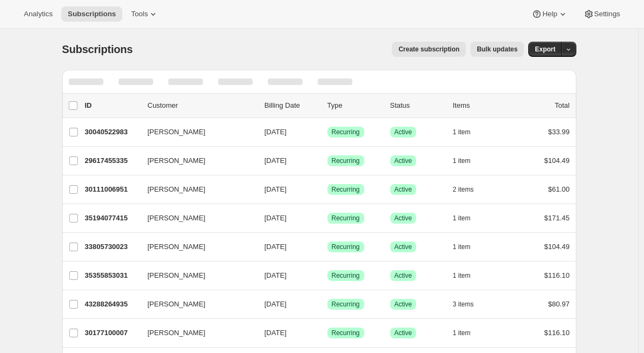 This screenshot has height=353, width=644. Describe the element at coordinates (559, 304) in the screenshot. I see `span: $80.97` at that location.